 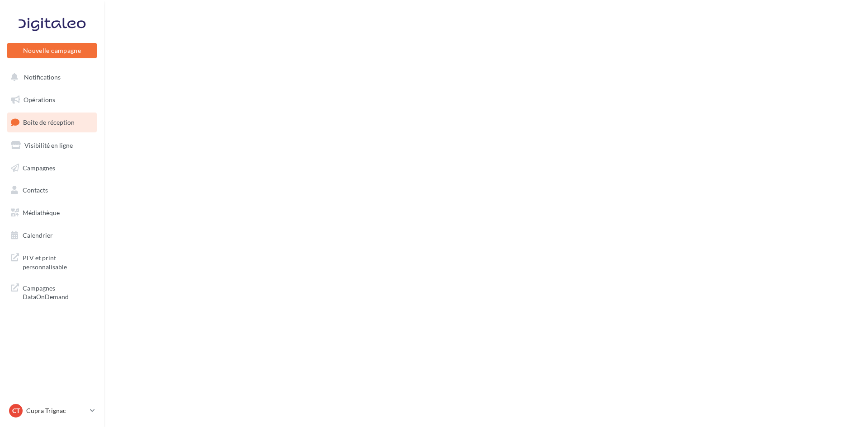 What do you see at coordinates (39, 167) in the screenshot?
I see `span: Campagnes` at bounding box center [39, 167].